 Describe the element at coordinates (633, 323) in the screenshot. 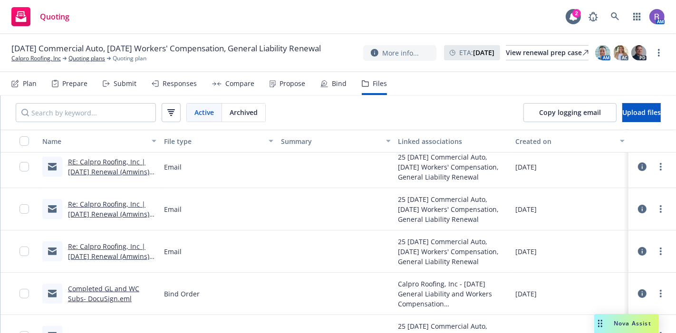

I see `span: Nova Assist` at that location.